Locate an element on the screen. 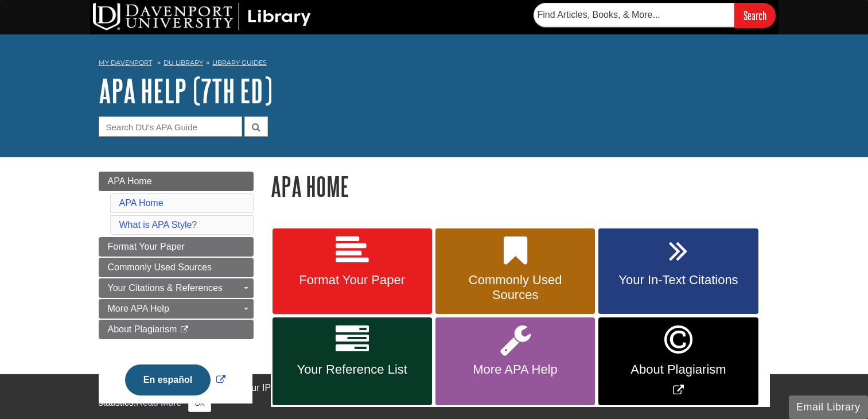 The width and height of the screenshot is (868, 419). a: About Plagiarism is located at coordinates (176, 329).